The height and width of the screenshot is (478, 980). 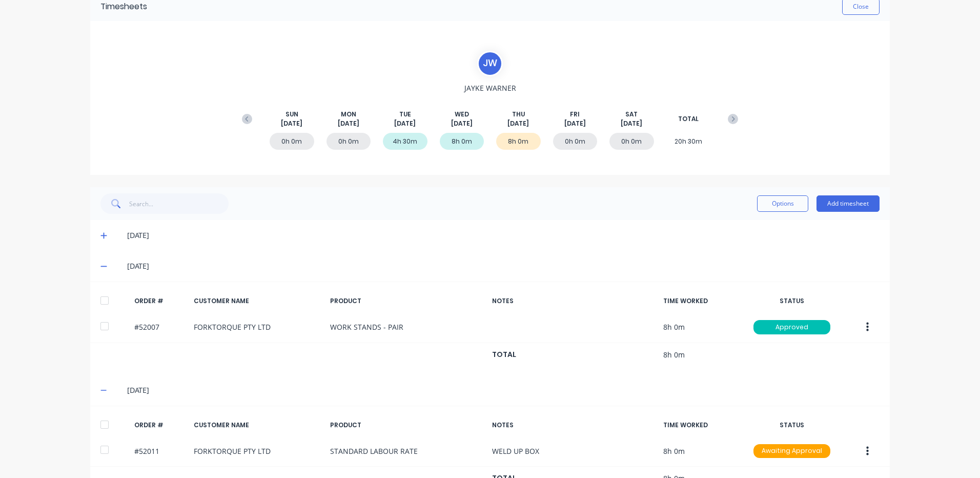 I want to click on span: SAT, so click(x=631, y=114).